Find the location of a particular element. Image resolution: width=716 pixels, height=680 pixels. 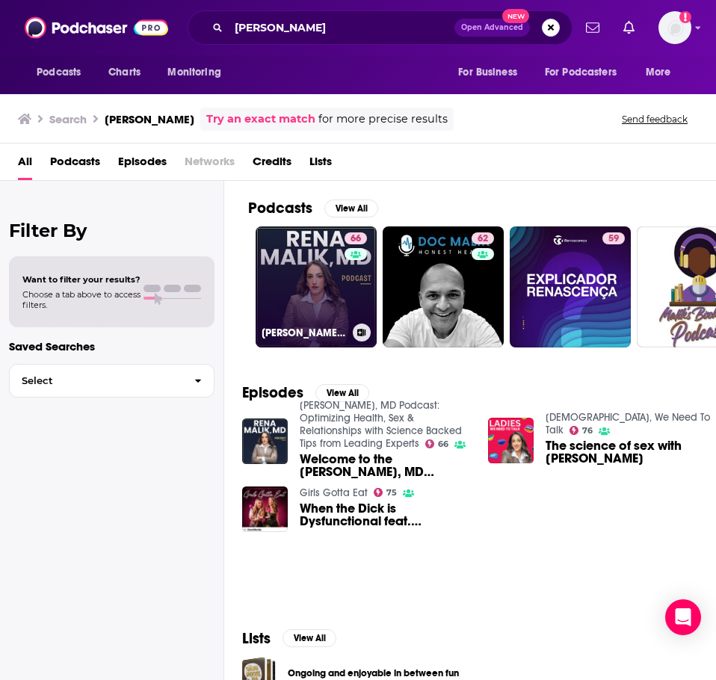

a: 75 is located at coordinates (385, 492).